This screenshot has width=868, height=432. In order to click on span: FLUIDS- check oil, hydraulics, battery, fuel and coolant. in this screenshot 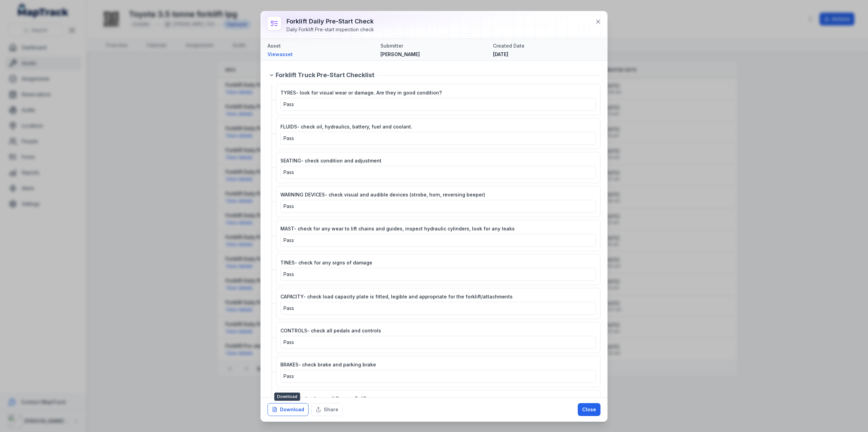, I will do `click(347, 126)`.